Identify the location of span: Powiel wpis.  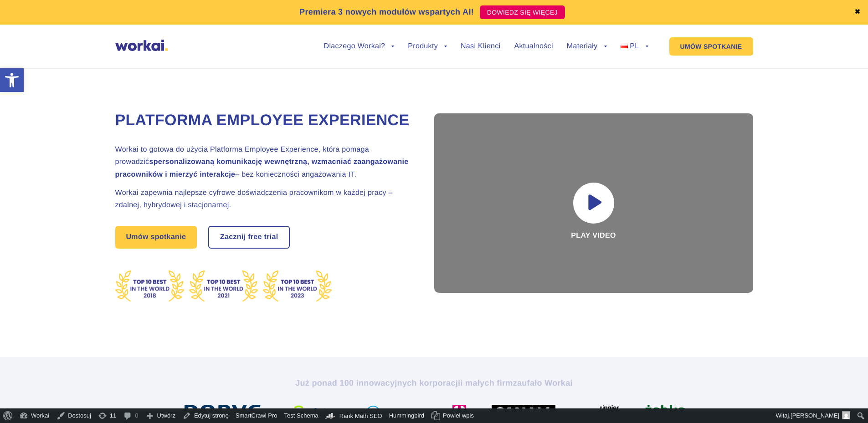
(458, 416).